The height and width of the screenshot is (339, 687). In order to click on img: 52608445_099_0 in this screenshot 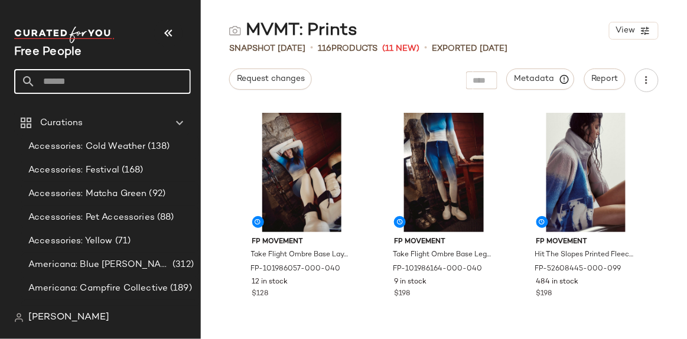, I will do `click(586, 173)`.